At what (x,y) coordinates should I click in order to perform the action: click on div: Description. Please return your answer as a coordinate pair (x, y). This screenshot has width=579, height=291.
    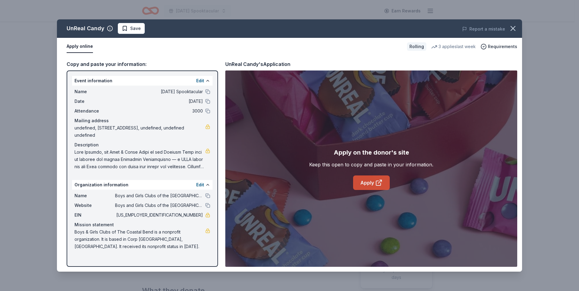
    Looking at the image, I should click on (142, 145).